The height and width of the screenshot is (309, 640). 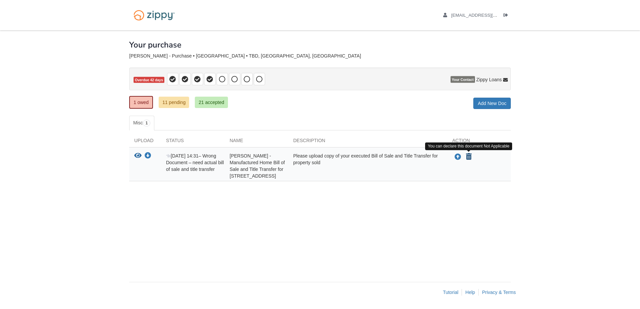 I want to click on div: Description, so click(x=368, y=142).